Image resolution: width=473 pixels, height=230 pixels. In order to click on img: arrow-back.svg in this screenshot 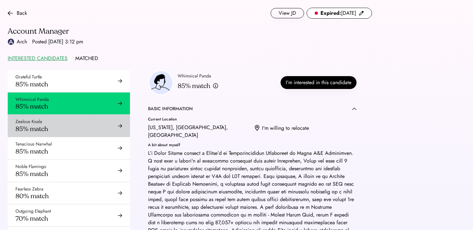, I will do `click(10, 13)`.